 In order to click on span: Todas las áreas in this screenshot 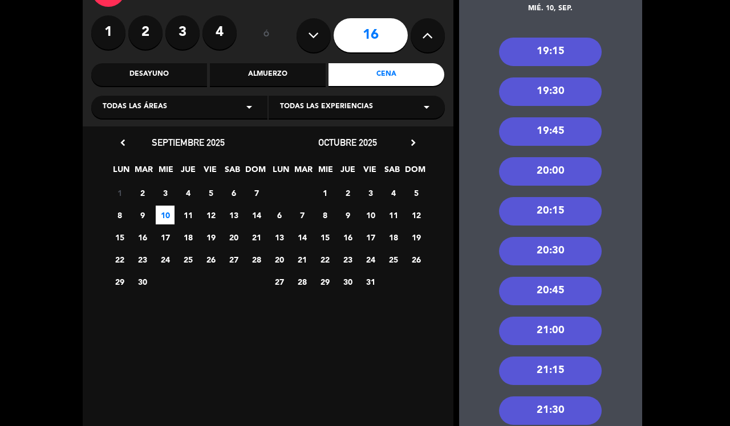, I will do `click(135, 107)`.